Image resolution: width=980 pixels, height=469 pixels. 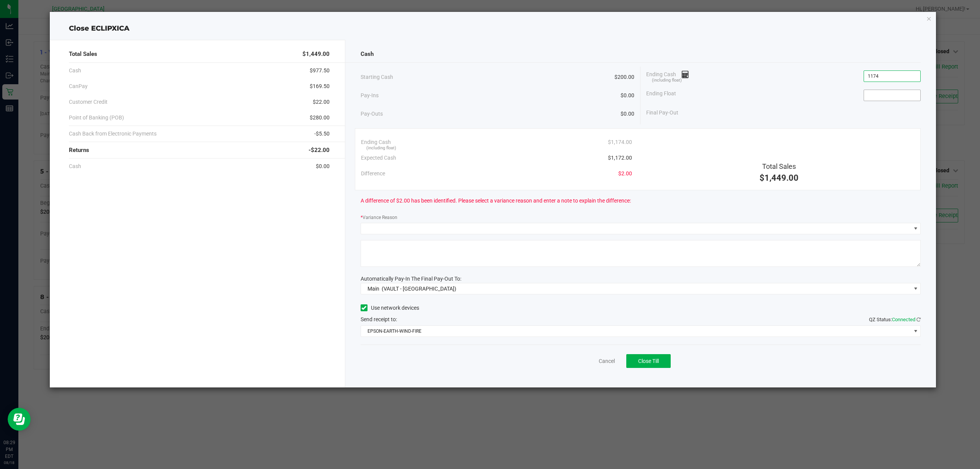 I want to click on span: $280.00, so click(x=320, y=117).